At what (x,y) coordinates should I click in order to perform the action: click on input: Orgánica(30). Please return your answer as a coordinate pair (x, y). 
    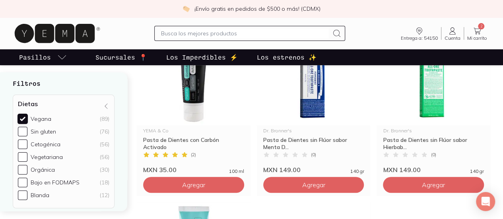
    Looking at the image, I should click on (23, 170).